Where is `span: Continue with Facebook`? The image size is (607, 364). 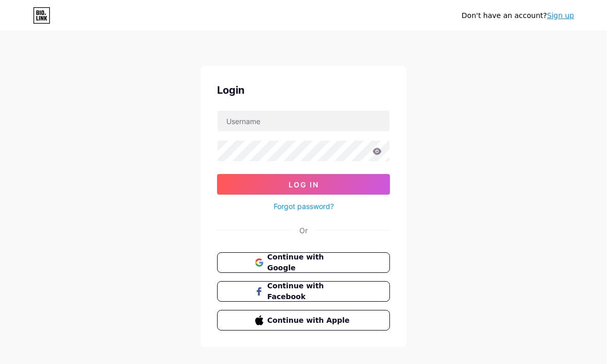
span: Continue with Facebook is located at coordinates (310, 291).